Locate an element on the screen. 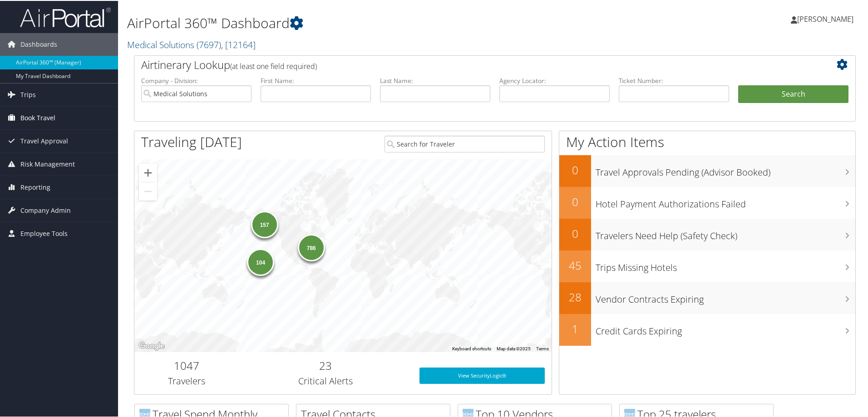  a: Medical Solutions is located at coordinates (191, 44).